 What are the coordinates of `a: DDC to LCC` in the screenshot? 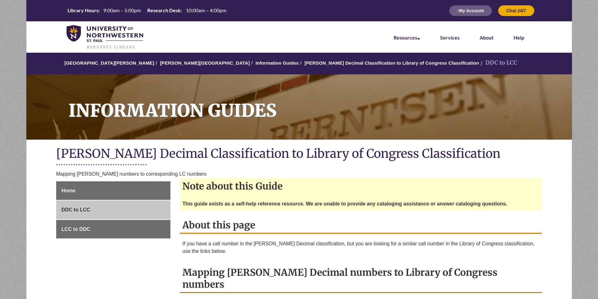 It's located at (113, 210).